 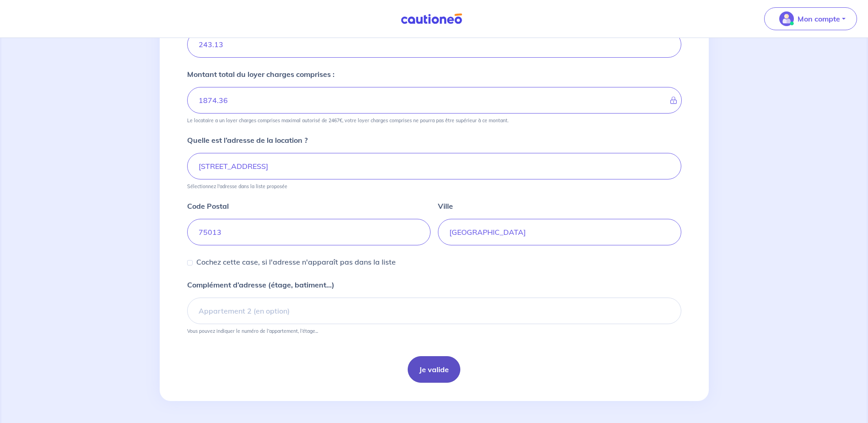 I want to click on input: Ex: Lille, so click(x=559, y=232).